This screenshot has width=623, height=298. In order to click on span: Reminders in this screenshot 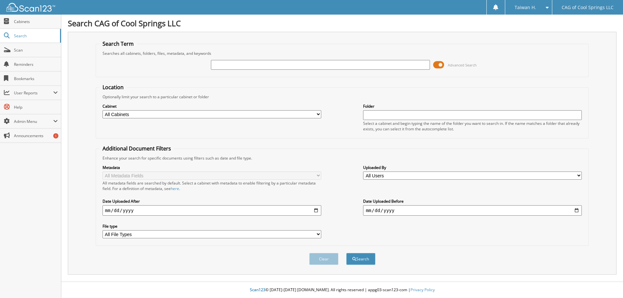, I will do `click(36, 64)`.